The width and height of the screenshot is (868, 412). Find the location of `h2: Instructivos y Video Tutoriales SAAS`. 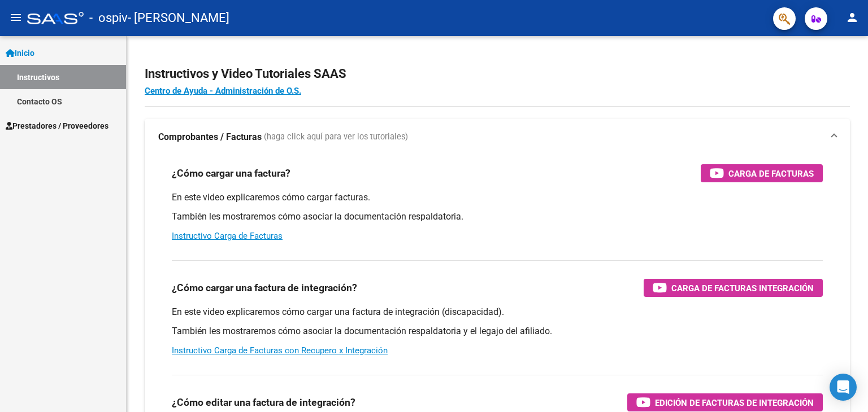

h2: Instructivos y Video Tutoriales SAAS is located at coordinates (497, 74).